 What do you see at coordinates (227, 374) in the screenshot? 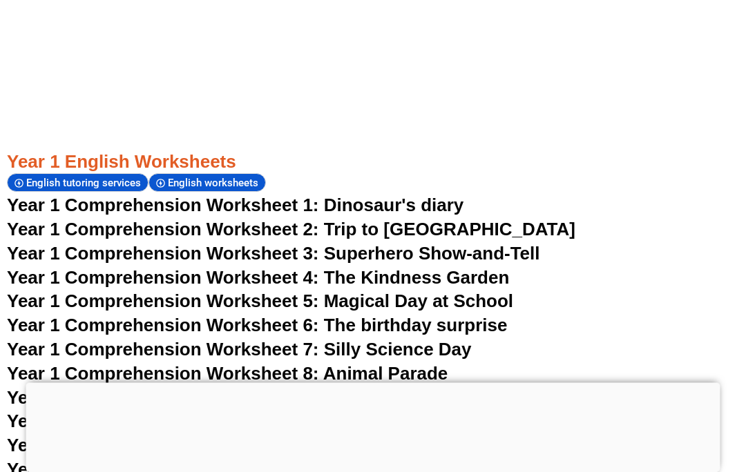
I see `span: Year 1 Comprehension Worksheet 8: Animal Parade` at bounding box center [227, 374].